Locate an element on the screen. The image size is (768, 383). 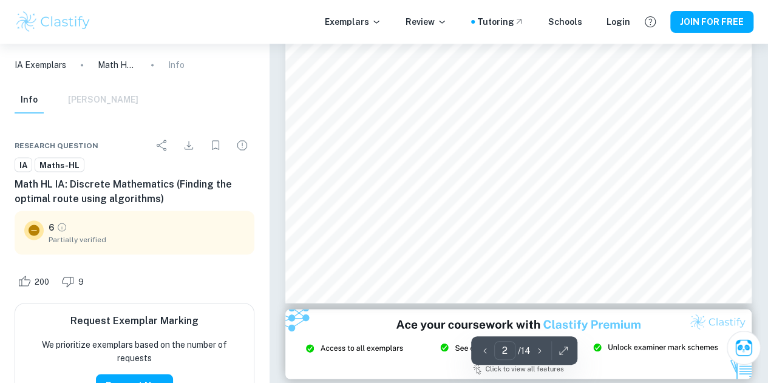
h6: Request Exemplar Marking is located at coordinates (134, 321).